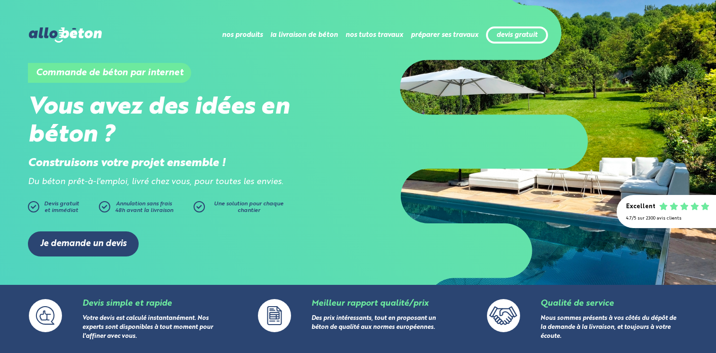 The height and width of the screenshot is (353, 716). What do you see at coordinates (577, 303) in the screenshot?
I see `a: Qualité de service` at bounding box center [577, 303].